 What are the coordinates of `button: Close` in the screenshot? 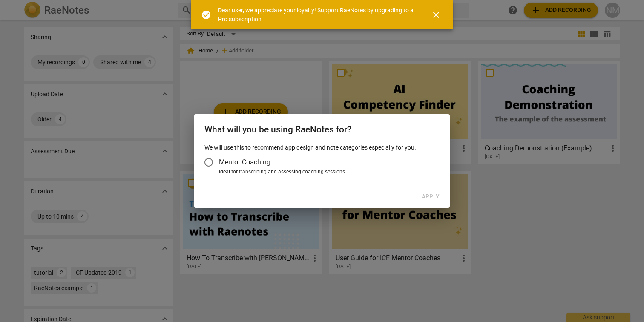 It's located at (436, 15).